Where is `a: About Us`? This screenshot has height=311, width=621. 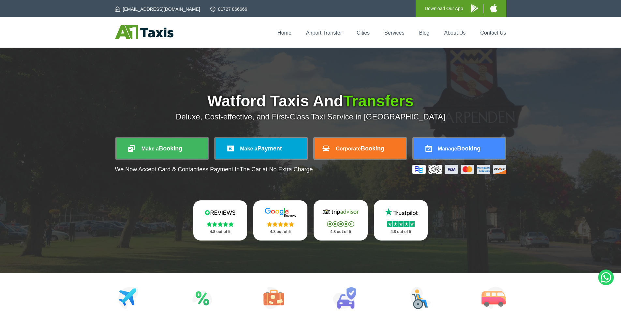 a: About Us is located at coordinates (455, 33).